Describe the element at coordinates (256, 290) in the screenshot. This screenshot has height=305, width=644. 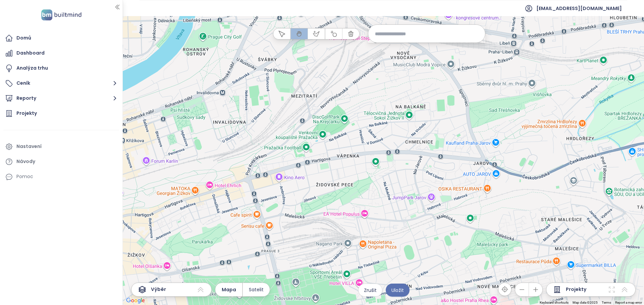
I see `span: Satelit` at that location.